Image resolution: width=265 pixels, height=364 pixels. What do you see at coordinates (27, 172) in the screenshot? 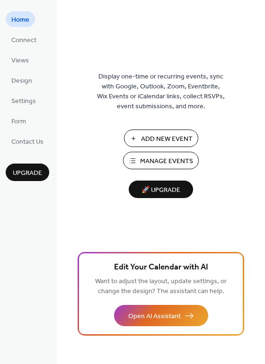
I see `button: Upgrade` at bounding box center [27, 172].